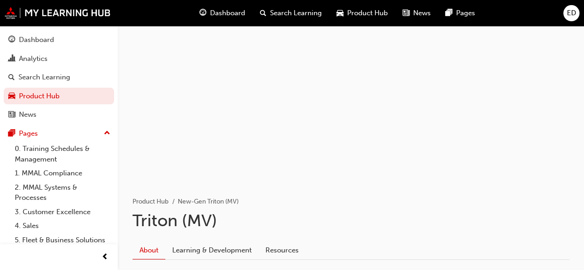 Image resolution: width=584 pixels, height=270 pixels. Describe the element at coordinates (351, 220) in the screenshot. I see `h1: Triton (MV)` at that location.